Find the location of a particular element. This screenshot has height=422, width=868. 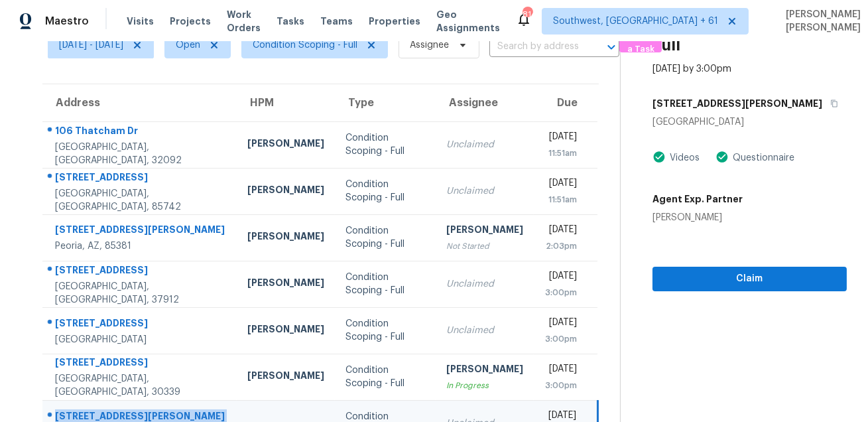

div: Videos is located at coordinates (683, 158).